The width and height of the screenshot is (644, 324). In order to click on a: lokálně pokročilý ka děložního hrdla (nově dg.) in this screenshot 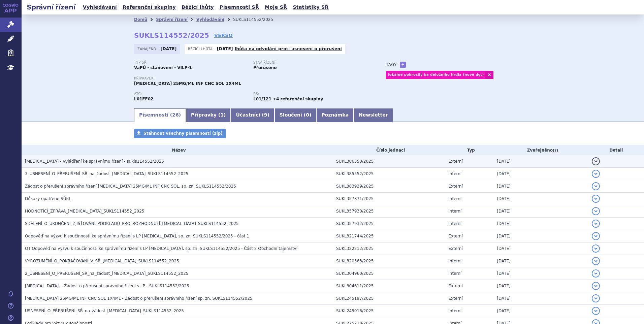, I will do `click(435, 75)`.